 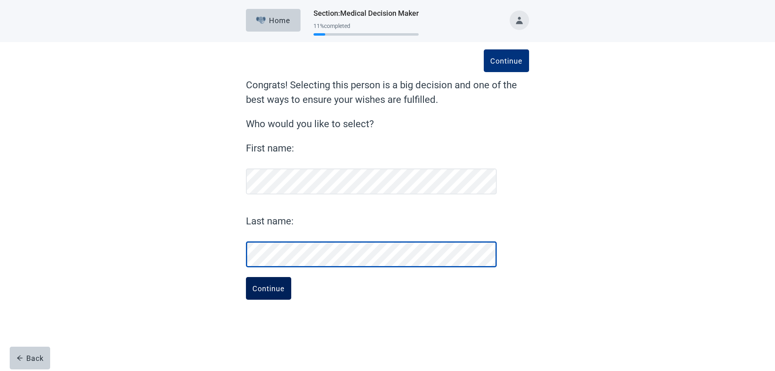 What do you see at coordinates (388, 92) in the screenshot?
I see `label: Congrats! Selecting this person is a big decision and one of the best ways to ensure your wishes ...` at bounding box center [388, 92].